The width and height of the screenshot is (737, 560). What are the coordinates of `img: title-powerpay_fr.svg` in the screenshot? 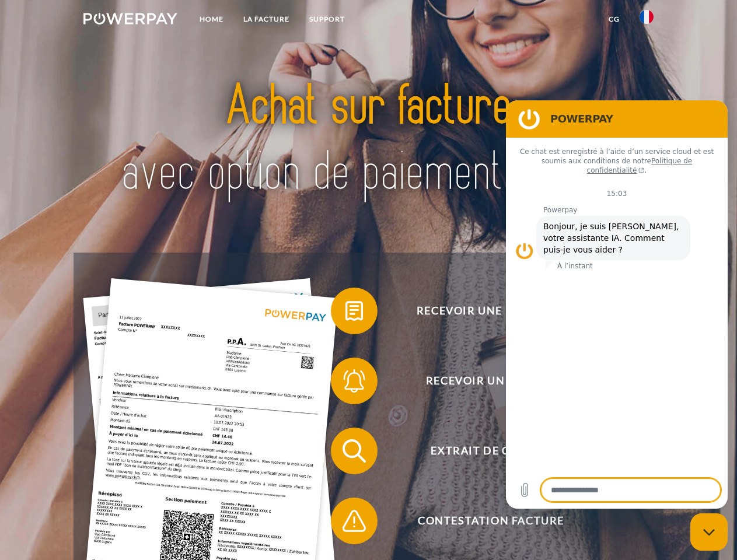 It's located at (368, 139).